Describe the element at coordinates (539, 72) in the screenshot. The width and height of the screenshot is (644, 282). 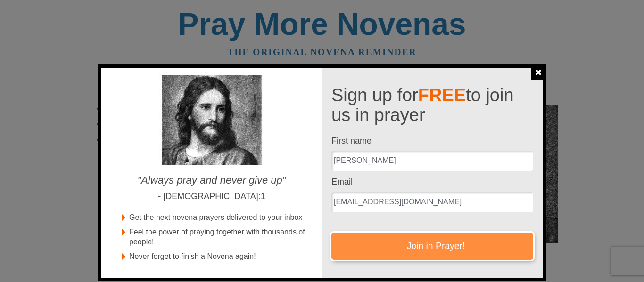
I see `button: Close` at that location.